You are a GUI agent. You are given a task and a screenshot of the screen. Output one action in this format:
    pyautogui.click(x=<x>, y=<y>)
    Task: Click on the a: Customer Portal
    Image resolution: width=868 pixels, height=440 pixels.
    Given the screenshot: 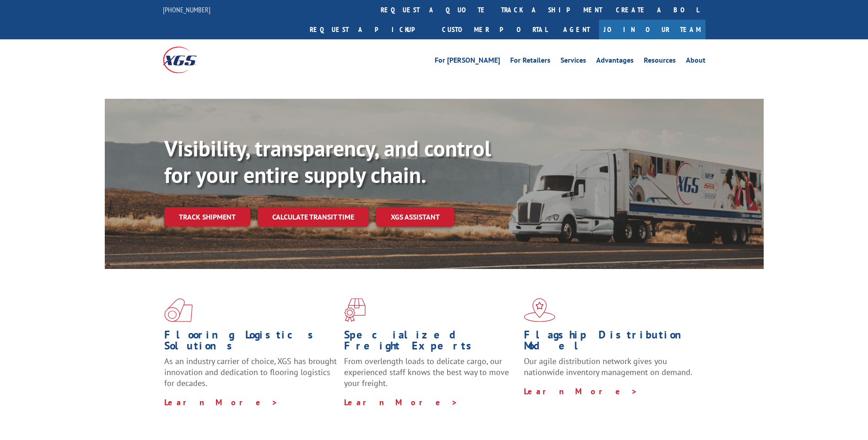 What is the action you would take?
    pyautogui.click(x=494, y=29)
    